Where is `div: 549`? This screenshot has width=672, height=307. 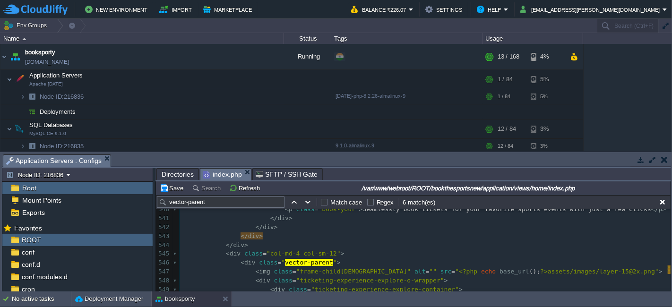 div: 549 is located at coordinates (164, 290).